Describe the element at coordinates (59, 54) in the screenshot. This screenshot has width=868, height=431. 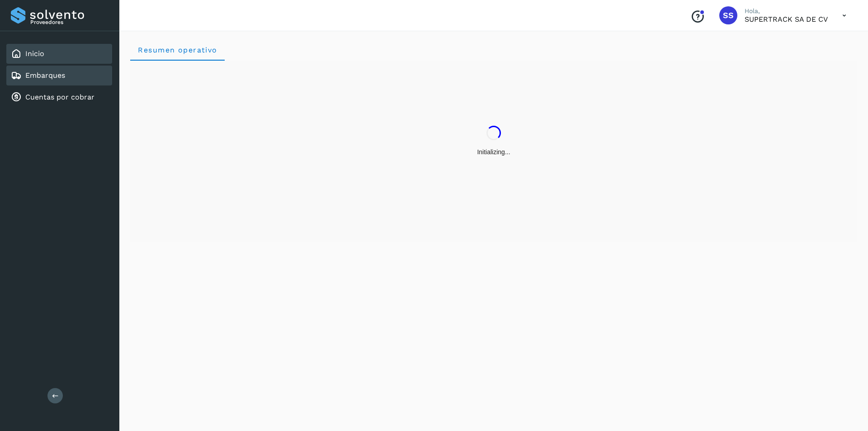
I see `div: Inicio` at that location.